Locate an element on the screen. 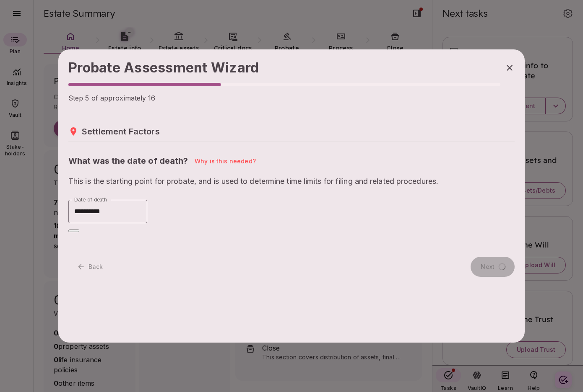 The height and width of the screenshot is (392, 583). span: Step 5 of approximately 16 is located at coordinates (112, 98).